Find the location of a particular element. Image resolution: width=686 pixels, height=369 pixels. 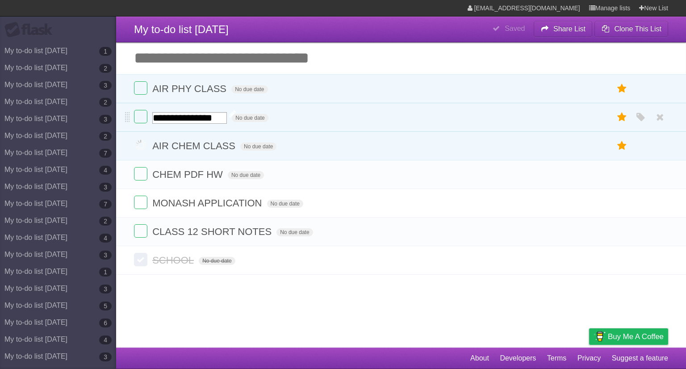

b: Clone This List is located at coordinates (638, 29).